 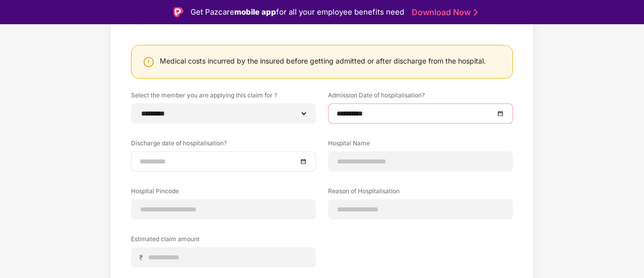 What do you see at coordinates (323, 60) in the screenshot?
I see `div: Medical costs incurred by the insured before getting admitted or after discharge from the hospital.` at bounding box center [323, 60].